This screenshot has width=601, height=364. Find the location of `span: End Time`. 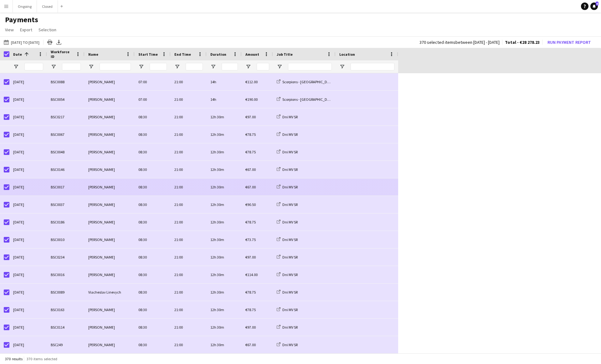

span: End Time is located at coordinates (182, 54).